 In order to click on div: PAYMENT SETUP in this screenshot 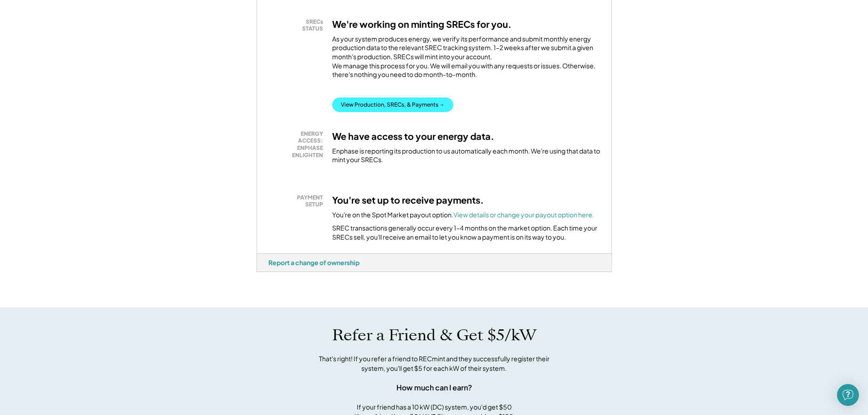, I will do `click(298, 201)`.